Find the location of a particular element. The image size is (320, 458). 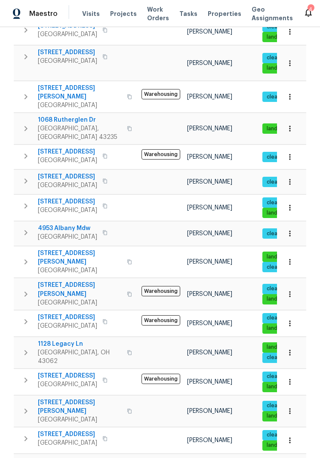

span: Properties is located at coordinates (225, 14).